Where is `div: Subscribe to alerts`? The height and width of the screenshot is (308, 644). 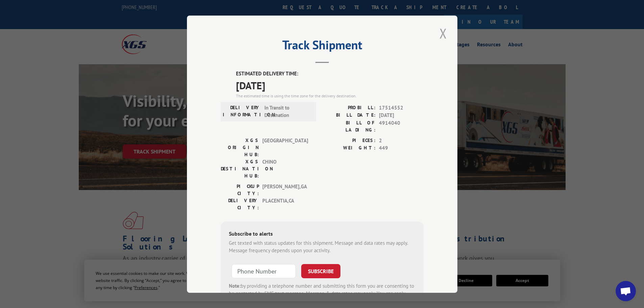
div: Subscribe to alerts is located at coordinates (322, 234).